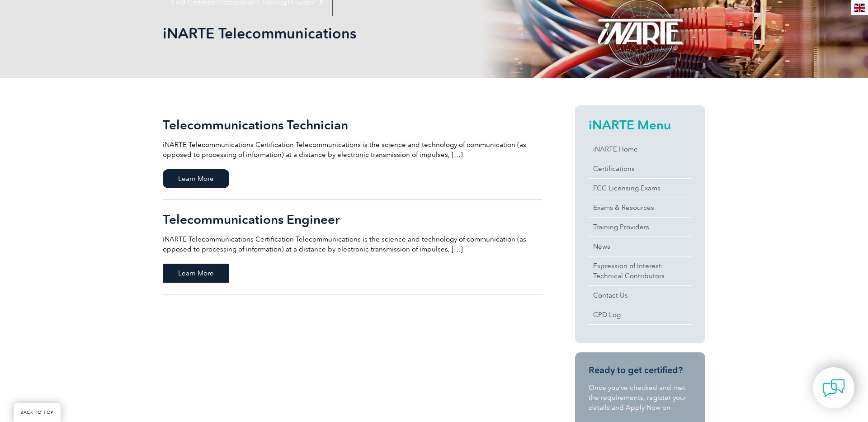 This screenshot has height=422, width=868. Describe the element at coordinates (640, 271) in the screenshot. I see `a: Expression of Interest:Technical Contributors` at that location.